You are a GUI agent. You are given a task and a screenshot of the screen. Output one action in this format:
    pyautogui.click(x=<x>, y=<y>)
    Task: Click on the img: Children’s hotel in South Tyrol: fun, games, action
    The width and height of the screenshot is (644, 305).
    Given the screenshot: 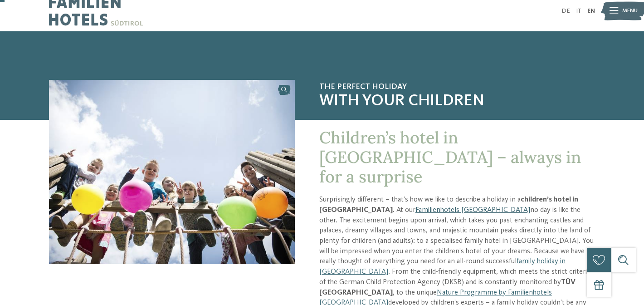 What is the action you would take?
    pyautogui.click(x=172, y=172)
    